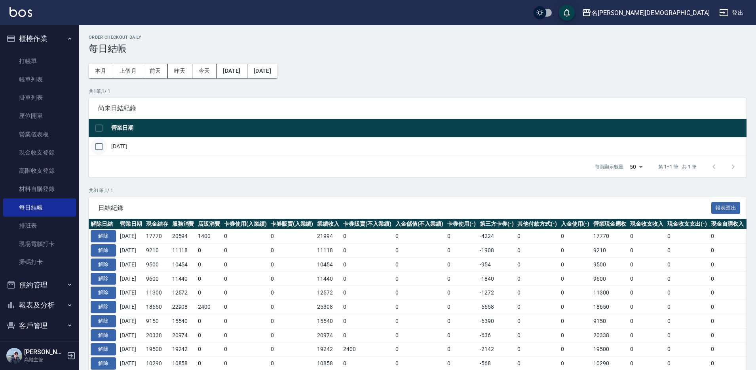 The image size is (756, 370). I want to click on td: -6658, so click(496, 307).